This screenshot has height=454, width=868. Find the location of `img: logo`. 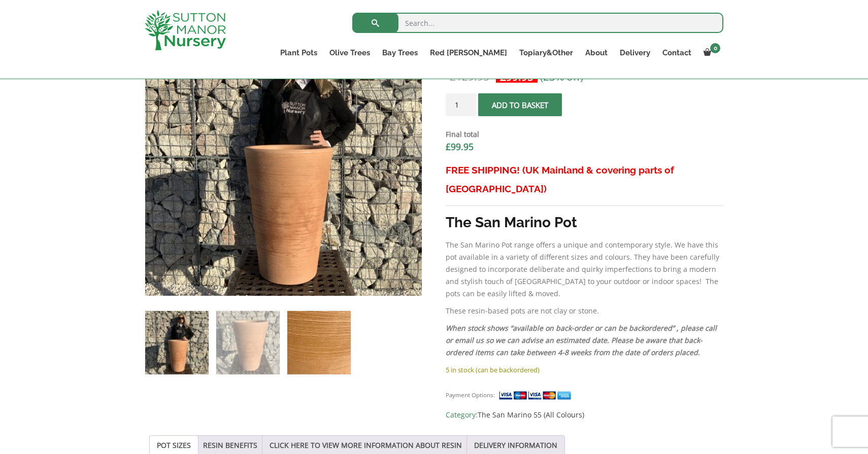

img: logo is located at coordinates (185, 30).